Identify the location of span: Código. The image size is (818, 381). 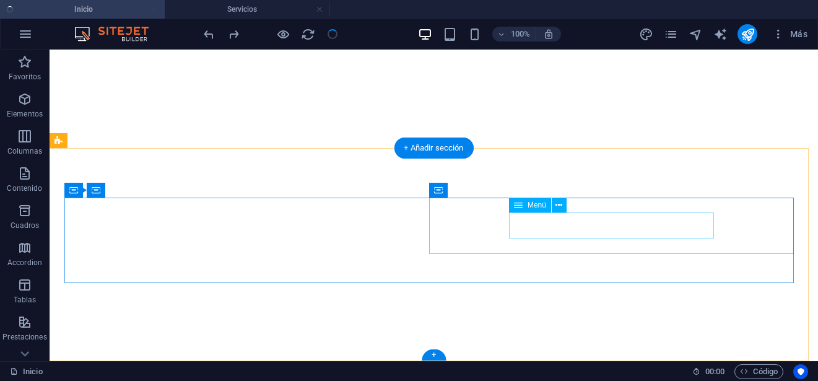
(759, 372).